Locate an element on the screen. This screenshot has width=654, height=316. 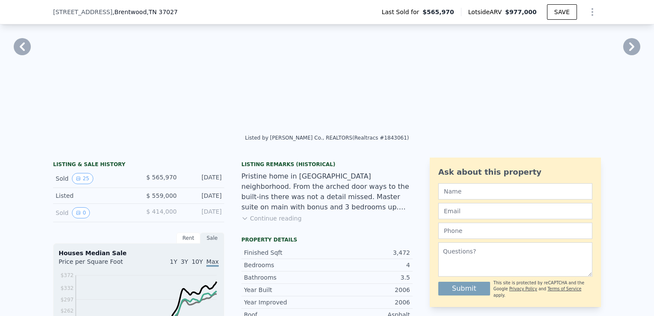
div: Sale is located at coordinates (212, 238).